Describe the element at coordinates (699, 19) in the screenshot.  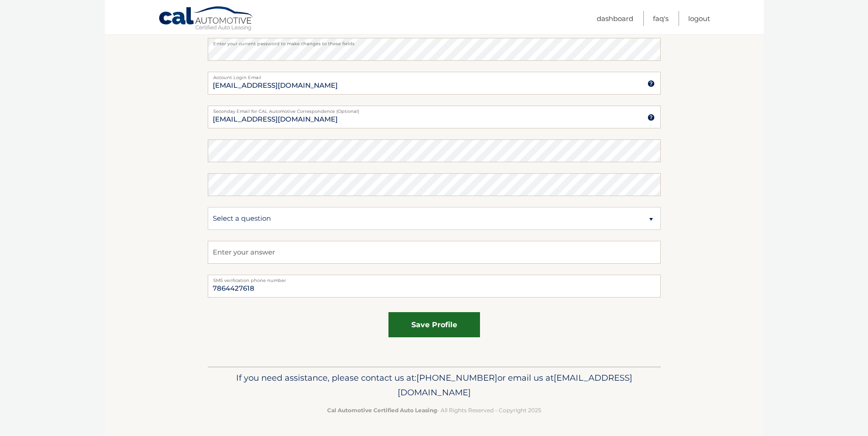
I see `a: Logout` at that location.